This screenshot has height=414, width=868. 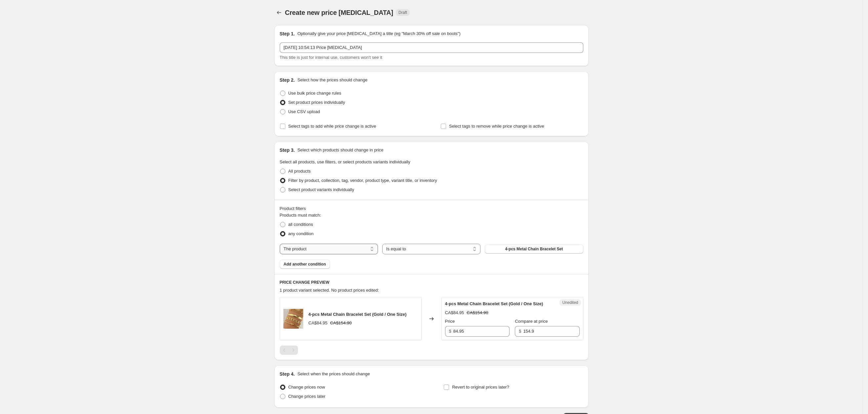 What do you see at coordinates (307, 387) in the screenshot?
I see `span: Change prices now` at bounding box center [307, 387].